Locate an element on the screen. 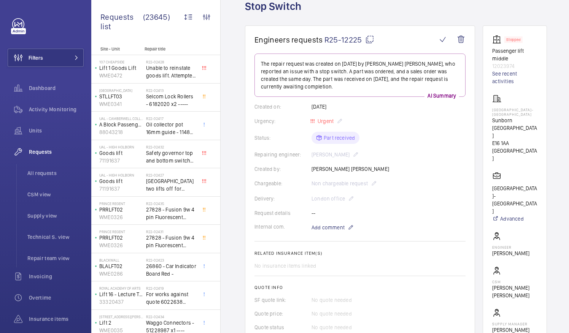 The height and width of the screenshot is (333, 569). p: WME0286 is located at coordinates (121, 274).